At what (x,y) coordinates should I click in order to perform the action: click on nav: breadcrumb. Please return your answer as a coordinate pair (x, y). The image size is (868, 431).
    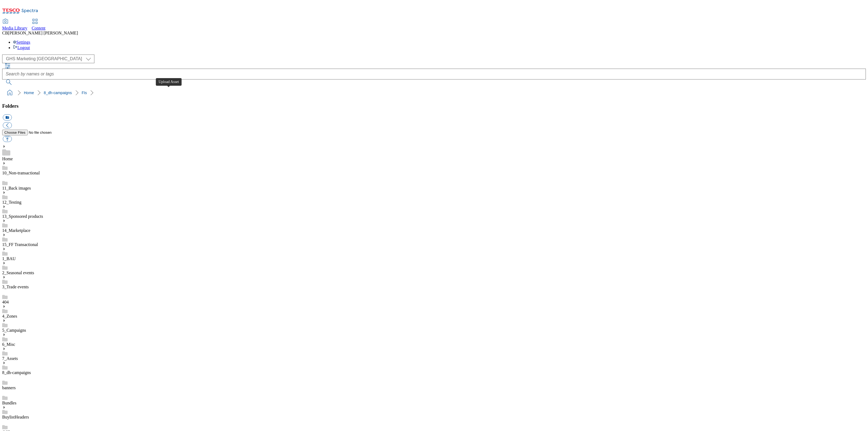
    Looking at the image, I should click on (434, 93).